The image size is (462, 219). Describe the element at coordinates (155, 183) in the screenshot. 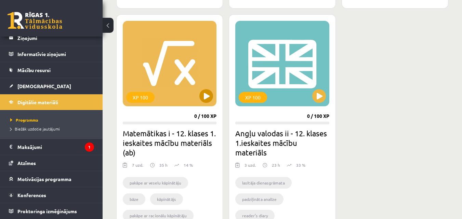

I see `li: pakāpe ar veselu kāpinātāju` at that location.